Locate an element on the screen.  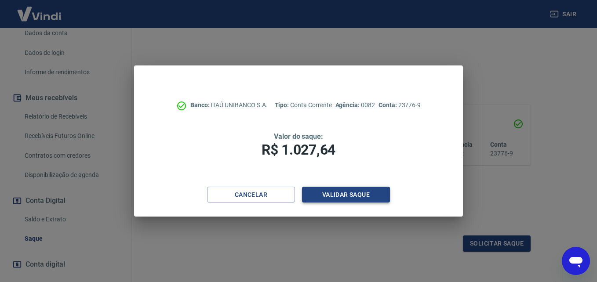
span: Valor do saque: is located at coordinates (299, 136).